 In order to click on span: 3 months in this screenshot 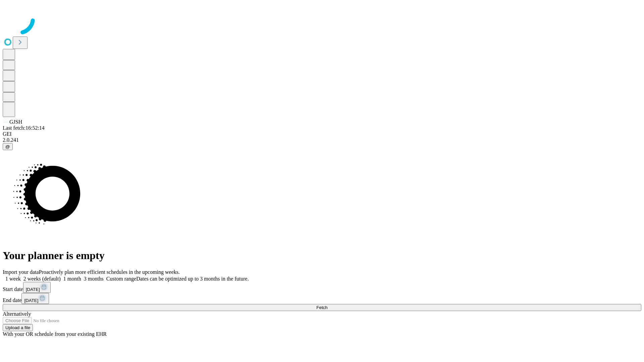, I will do `click(94, 279)`.